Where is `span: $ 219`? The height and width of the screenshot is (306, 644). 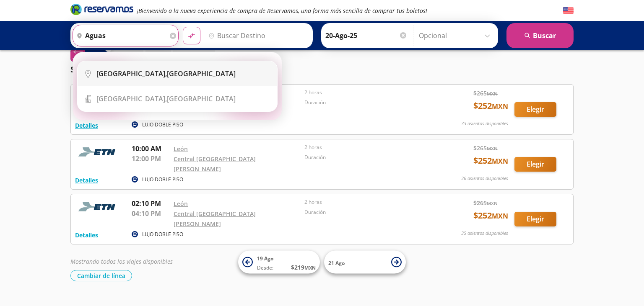
span: $ 219 is located at coordinates (303, 267).